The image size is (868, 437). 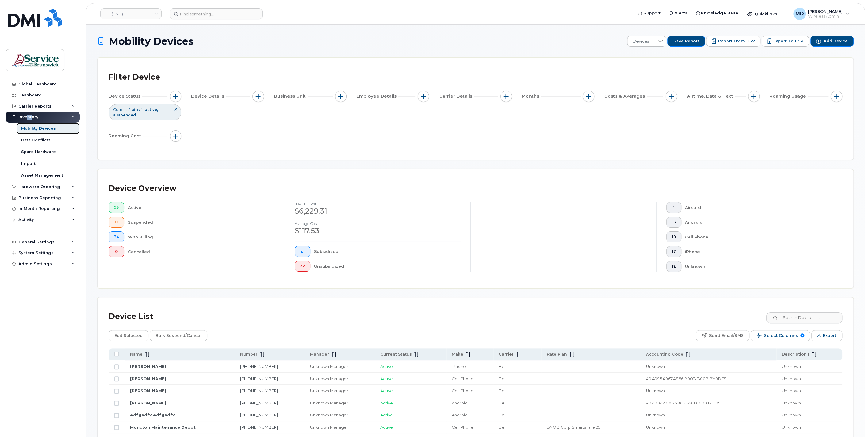 I want to click on span: Devices, so click(x=641, y=41).